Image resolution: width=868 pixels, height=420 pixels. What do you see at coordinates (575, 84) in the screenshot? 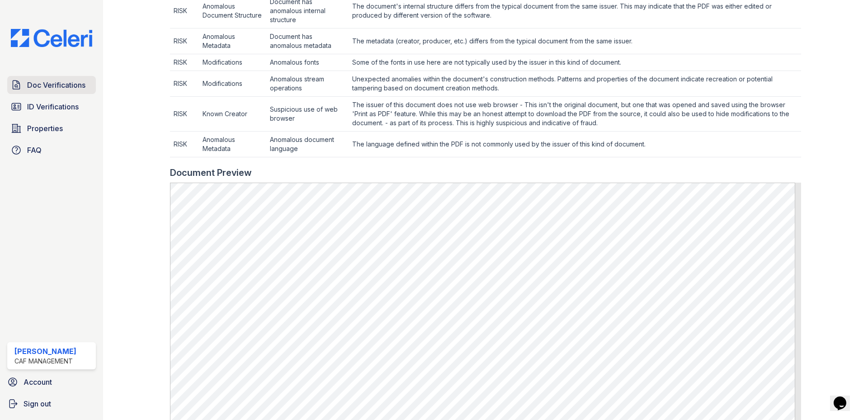
I see `td: Unexpected anomalies within the document's construction methods. Patterns and properties of the d...` at bounding box center [575, 84].